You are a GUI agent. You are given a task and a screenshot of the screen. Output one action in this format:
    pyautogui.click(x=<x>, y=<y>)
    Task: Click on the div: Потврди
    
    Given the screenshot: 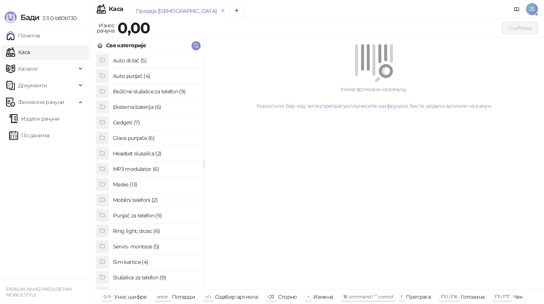 What is the action you would take?
    pyautogui.click(x=184, y=297)
    